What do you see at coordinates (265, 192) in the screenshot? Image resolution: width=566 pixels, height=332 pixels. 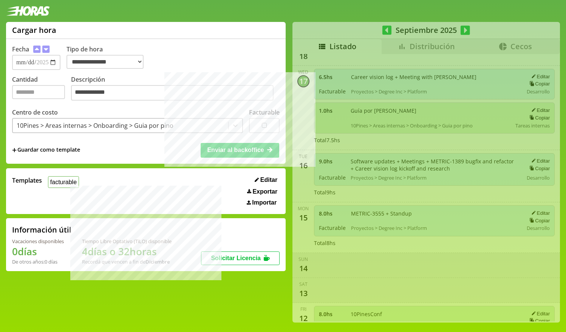 I see `span: Exportar` at bounding box center [265, 192].